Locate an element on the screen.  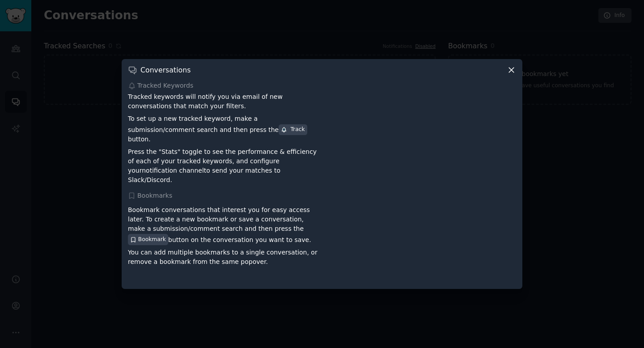
div: Bookmarks is located at coordinates (322, 196).